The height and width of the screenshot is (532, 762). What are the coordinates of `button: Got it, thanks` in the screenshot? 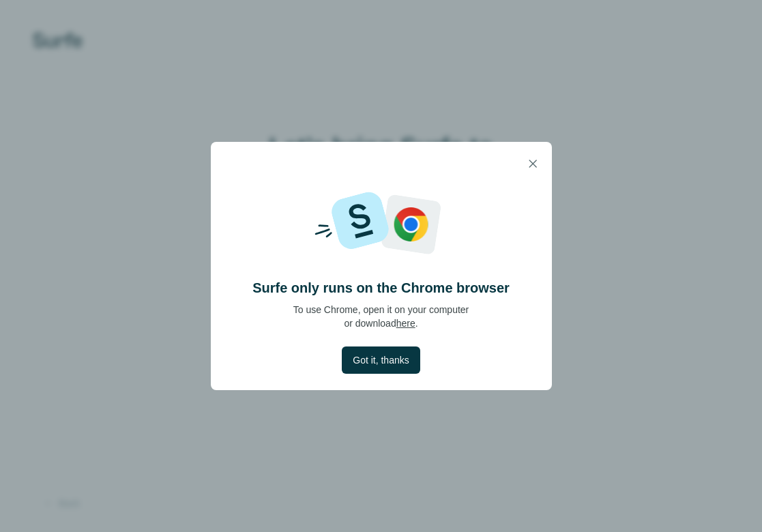 It's located at (381, 360).